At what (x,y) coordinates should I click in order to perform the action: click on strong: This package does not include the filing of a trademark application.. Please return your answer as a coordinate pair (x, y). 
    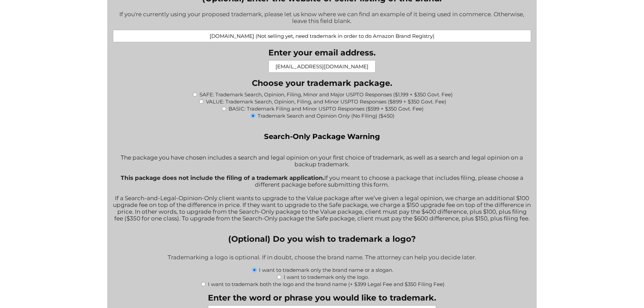
    Looking at the image, I should click on (222, 178).